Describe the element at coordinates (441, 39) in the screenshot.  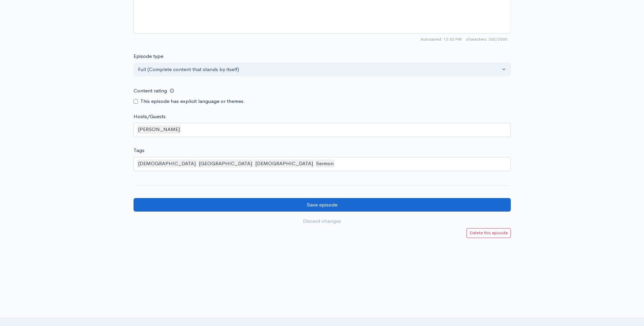
I see `span: Autosaved: 12:02 PM` at that location.